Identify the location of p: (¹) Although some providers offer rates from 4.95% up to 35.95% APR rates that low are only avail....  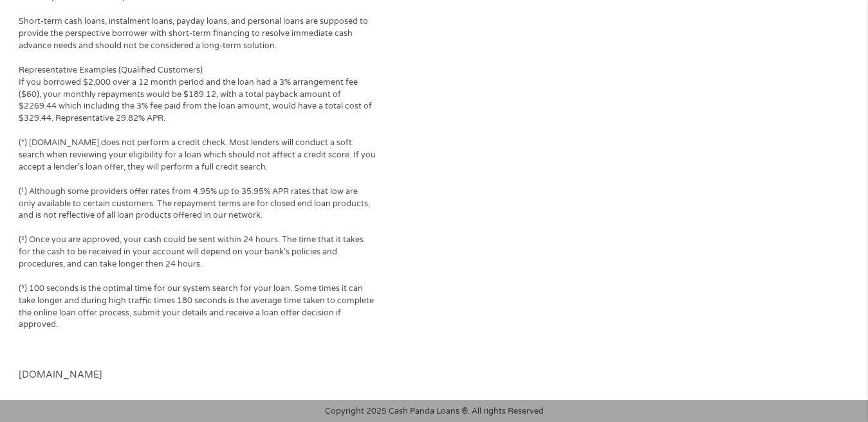
(197, 203).